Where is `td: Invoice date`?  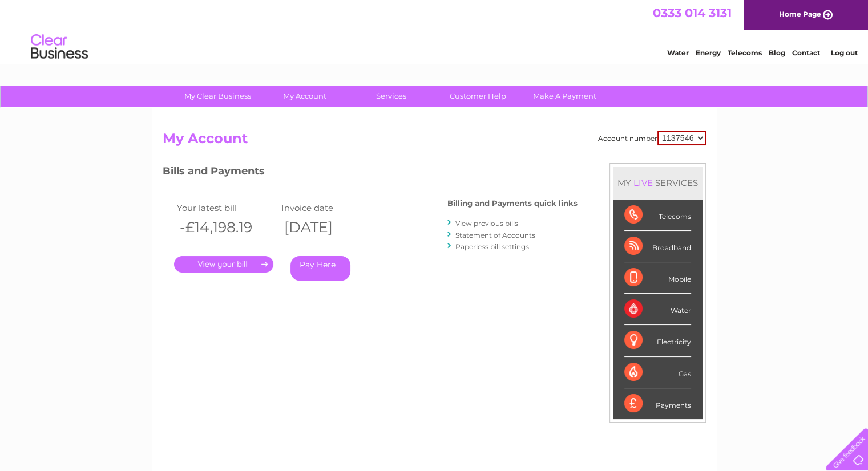
td: Invoice date is located at coordinates (331, 208).